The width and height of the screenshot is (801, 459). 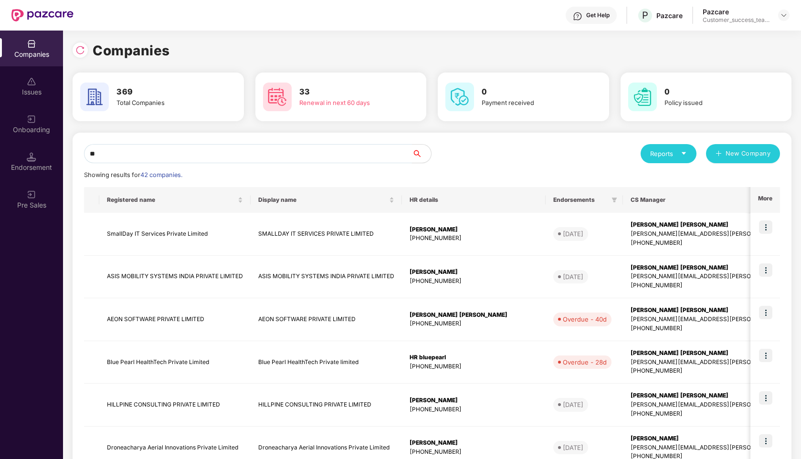 What do you see at coordinates (175, 363) in the screenshot?
I see `td: Blue Pearl HealthTech Private Limited` at bounding box center [175, 363].